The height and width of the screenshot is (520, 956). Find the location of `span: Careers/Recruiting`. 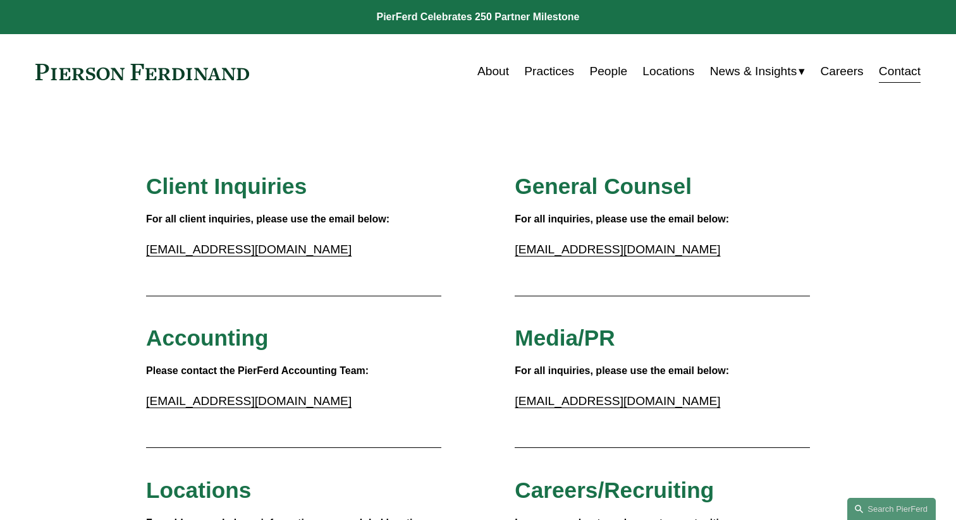

span: Careers/Recruiting is located at coordinates (614, 490).